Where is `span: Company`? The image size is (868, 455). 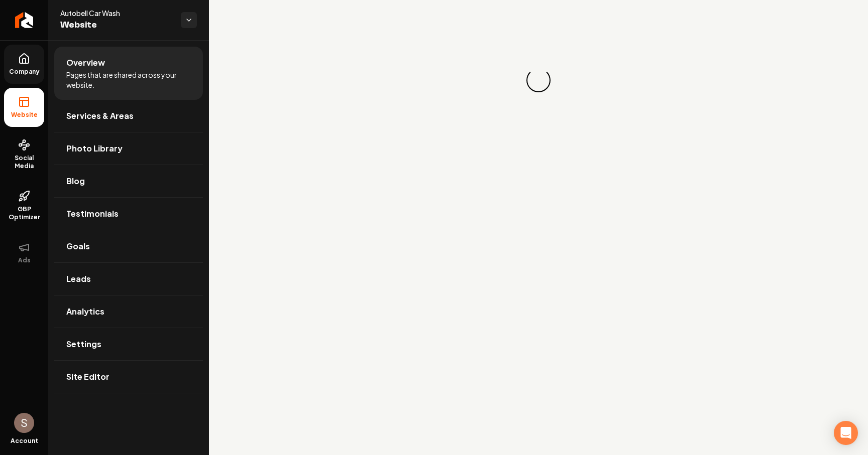 span: Company is located at coordinates (24, 72).